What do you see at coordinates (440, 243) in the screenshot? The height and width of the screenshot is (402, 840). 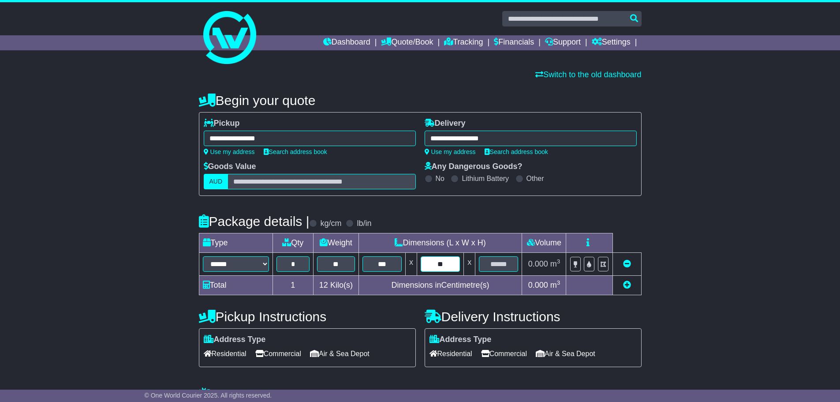 I see `td: Dimensions (L x W x H)` at bounding box center [440, 243].